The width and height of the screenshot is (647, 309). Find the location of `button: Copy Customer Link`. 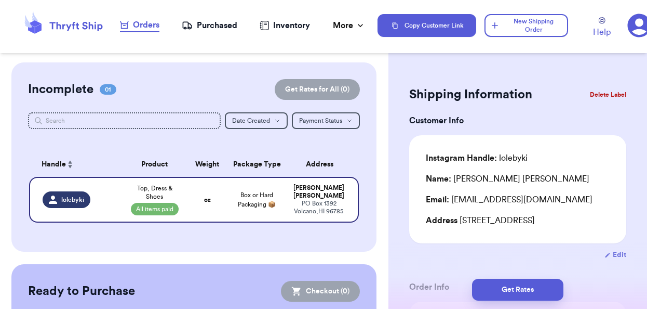

button: Copy Customer Link is located at coordinates (427, 25).